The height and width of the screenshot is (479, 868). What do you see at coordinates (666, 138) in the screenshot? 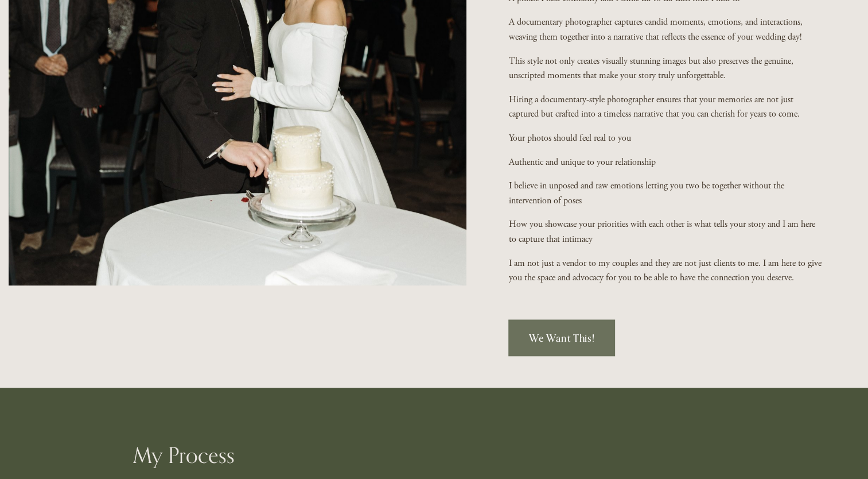
I see `p: Your photos should feel real to you` at bounding box center [666, 138].